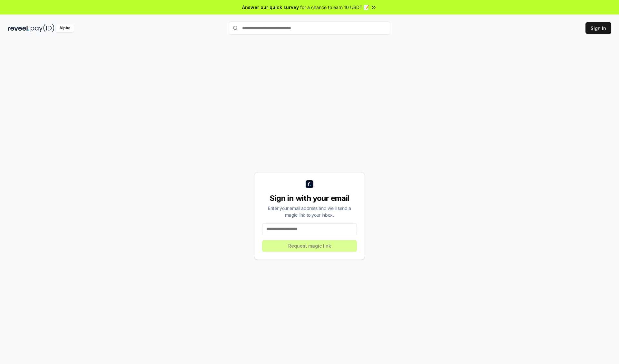 The image size is (619, 364). Describe the element at coordinates (18, 28) in the screenshot. I see `img: reveel_dark` at that location.